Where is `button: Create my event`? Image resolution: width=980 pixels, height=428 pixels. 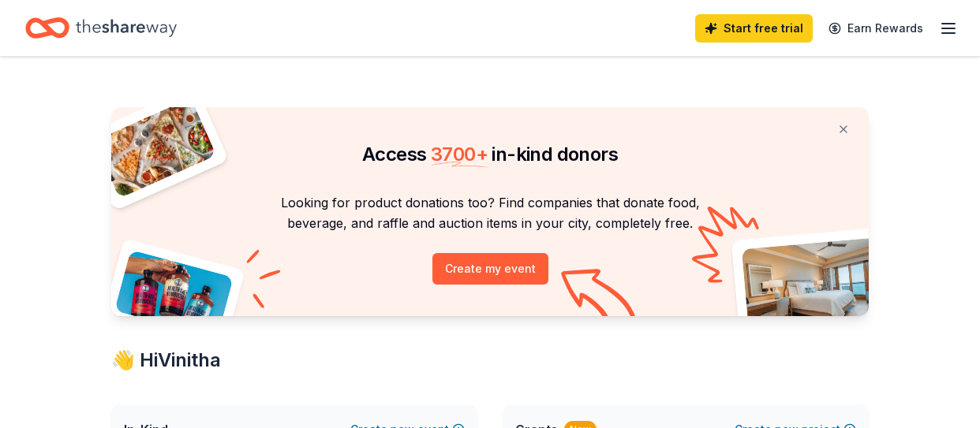
button: Create my event is located at coordinates (490, 268).